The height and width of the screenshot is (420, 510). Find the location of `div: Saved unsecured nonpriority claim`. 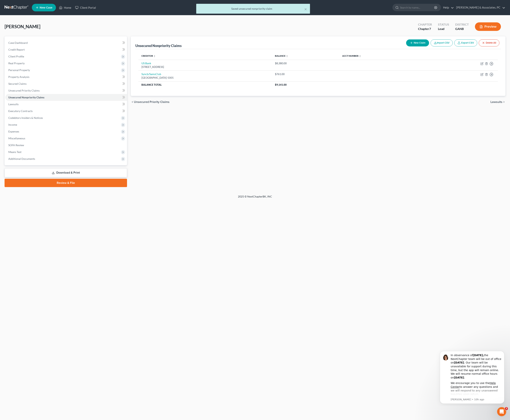

div: Saved unsecured nonpriority claim is located at coordinates (253, 9).